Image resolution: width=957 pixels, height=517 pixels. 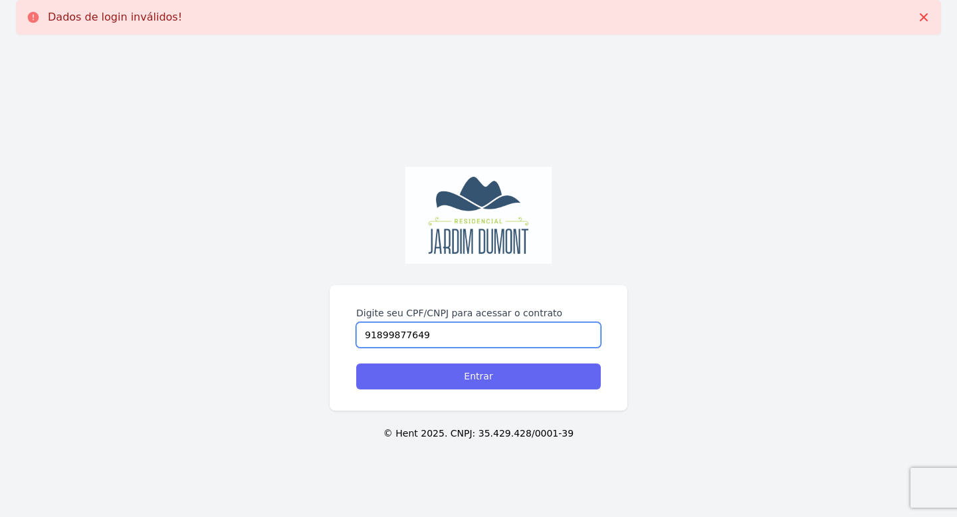 What do you see at coordinates (478, 313) in the screenshot?
I see `label: Digite seu CPF/CNPJ para acessar o contrato` at bounding box center [478, 313].